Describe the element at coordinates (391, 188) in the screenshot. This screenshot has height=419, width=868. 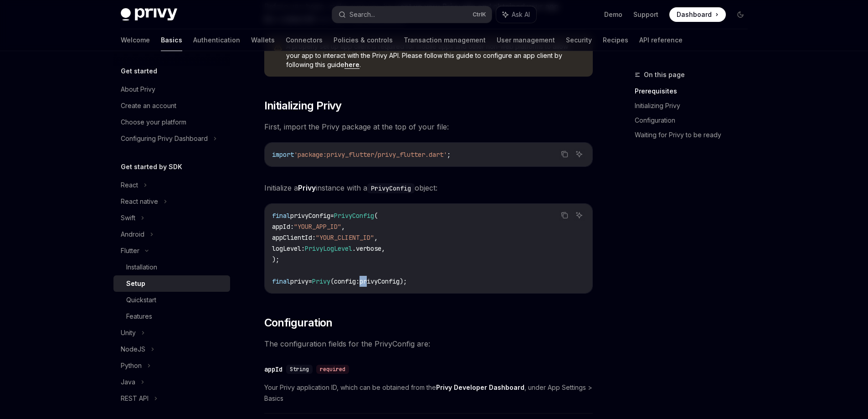
I see `code: PrivyConfig` at that location.